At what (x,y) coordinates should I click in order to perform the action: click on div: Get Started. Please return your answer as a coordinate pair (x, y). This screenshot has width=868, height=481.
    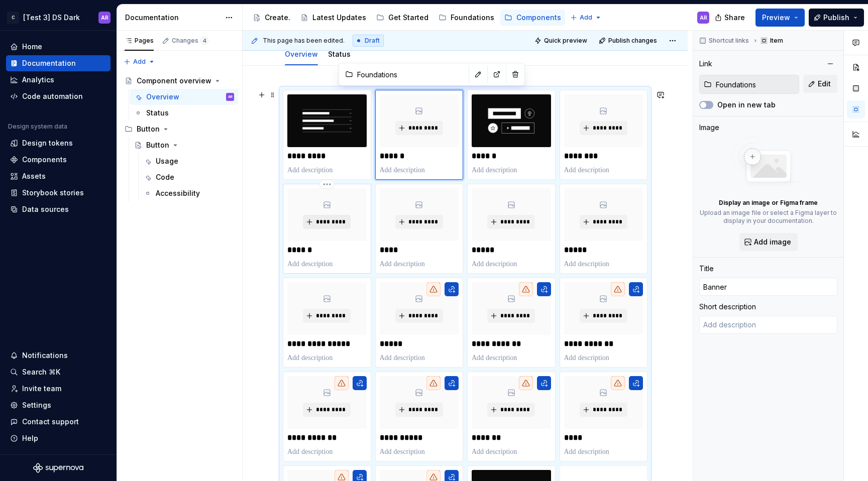
    Looking at the image, I should click on (408, 18).